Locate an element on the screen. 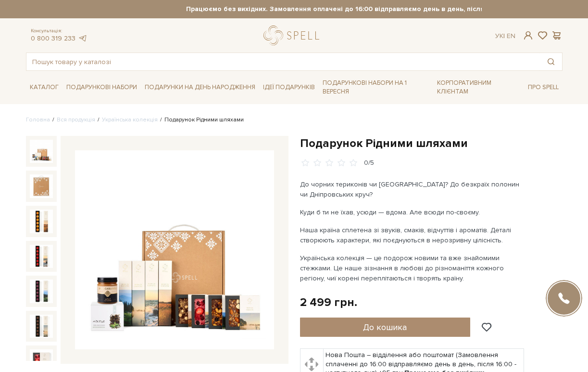 The height and width of the screenshot is (372, 588). div: Ук is located at coordinates (506, 36).